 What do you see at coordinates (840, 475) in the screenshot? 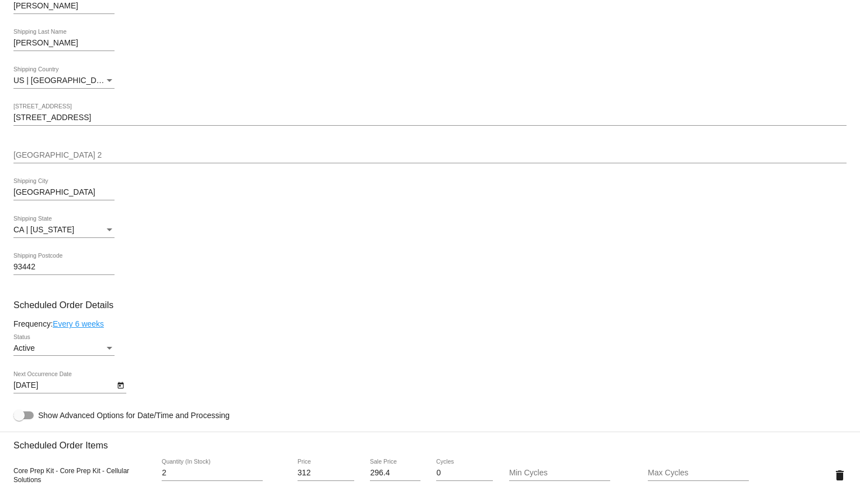
I see `mat-icon: delete` at bounding box center [840, 475].